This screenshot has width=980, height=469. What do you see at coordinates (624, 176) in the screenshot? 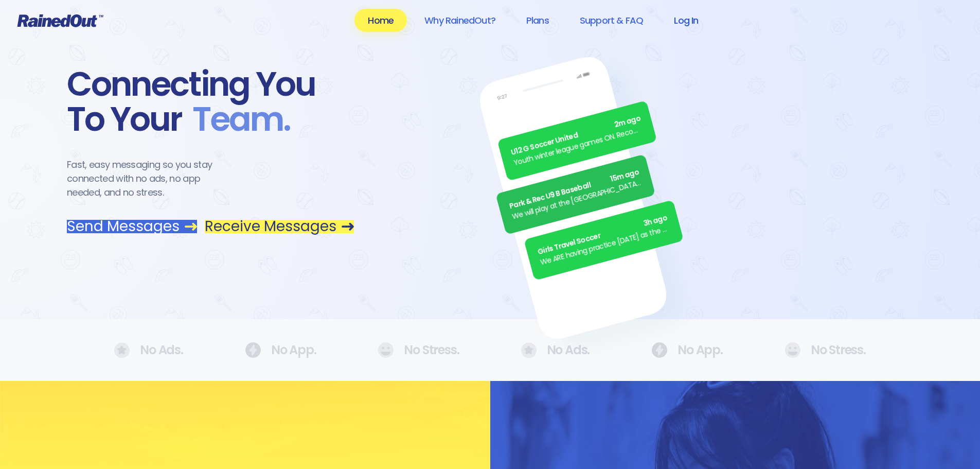
I see `span: 15m ago` at bounding box center [624, 176].